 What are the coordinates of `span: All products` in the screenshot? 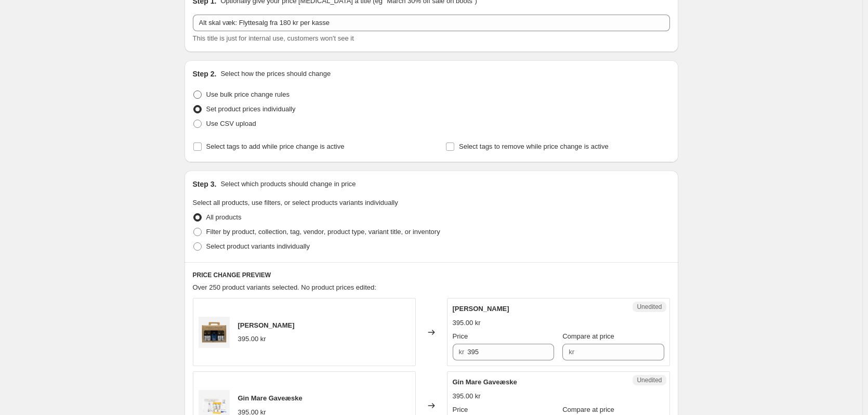 It's located at (224, 217).